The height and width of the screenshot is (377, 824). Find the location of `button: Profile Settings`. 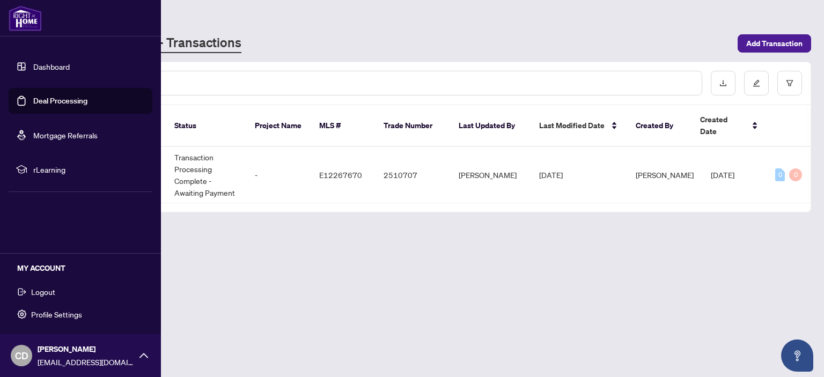

button: Profile Settings is located at coordinates (81, 315).